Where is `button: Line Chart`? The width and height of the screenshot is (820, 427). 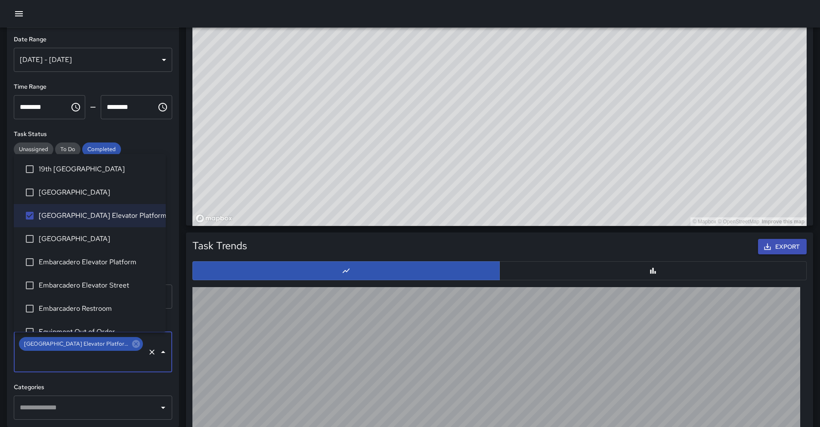 button: Line Chart is located at coordinates (346, 271).